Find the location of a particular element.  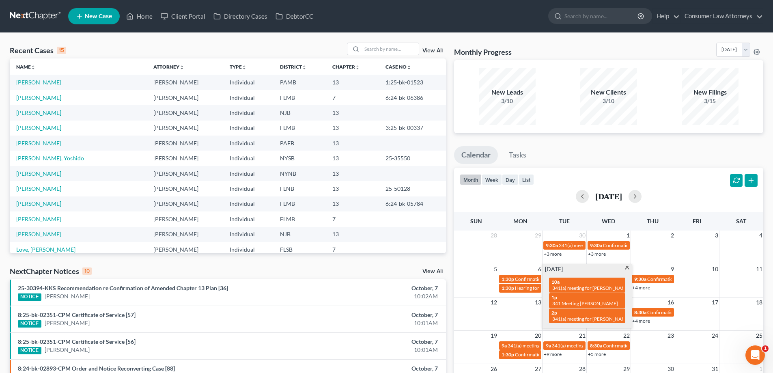

a: Calendar is located at coordinates (476, 155).